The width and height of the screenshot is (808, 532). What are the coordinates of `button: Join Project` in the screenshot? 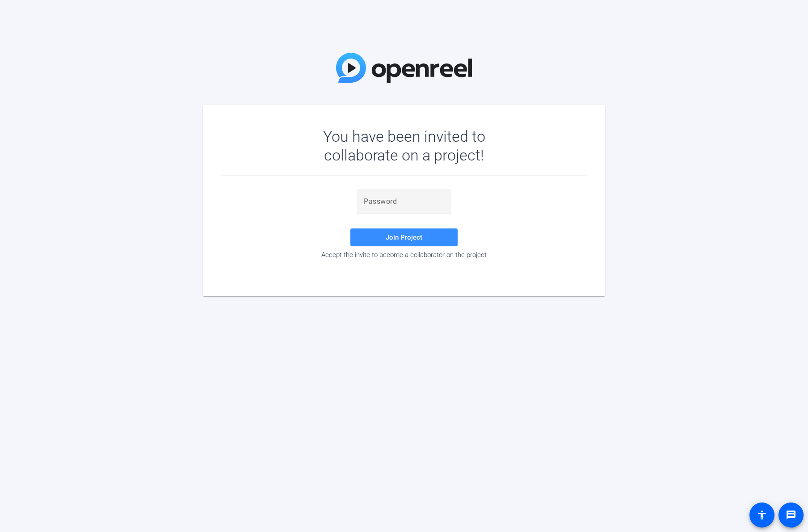 It's located at (404, 238).